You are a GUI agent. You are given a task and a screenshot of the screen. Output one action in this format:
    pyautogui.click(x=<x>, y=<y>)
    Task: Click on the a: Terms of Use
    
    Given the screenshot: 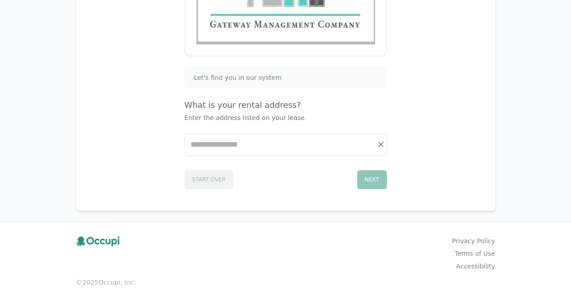 What is the action you would take?
    pyautogui.click(x=475, y=254)
    